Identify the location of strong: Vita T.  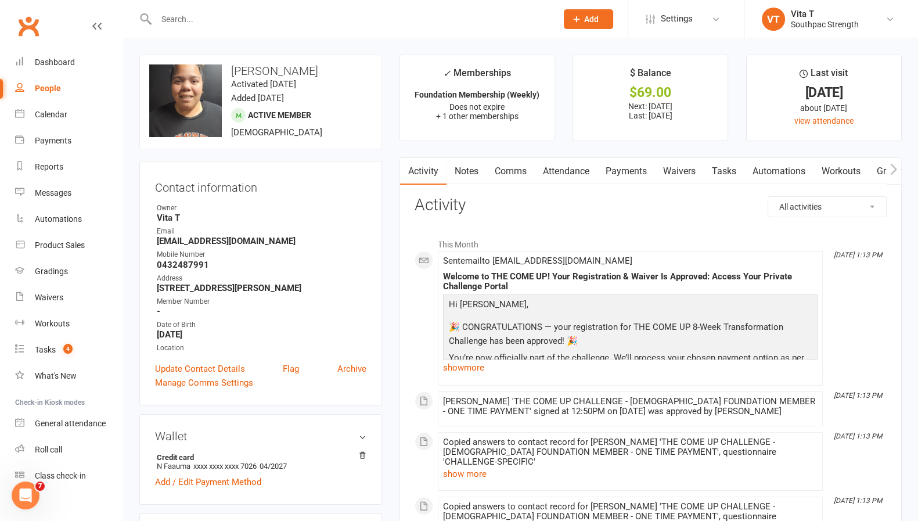
(261, 218).